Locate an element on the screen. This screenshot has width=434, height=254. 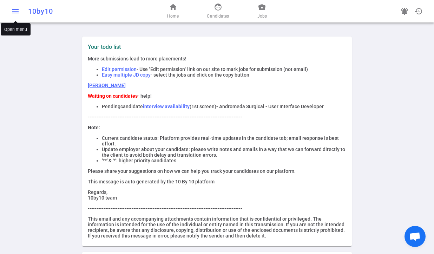
span: Home is located at coordinates (173, 16).